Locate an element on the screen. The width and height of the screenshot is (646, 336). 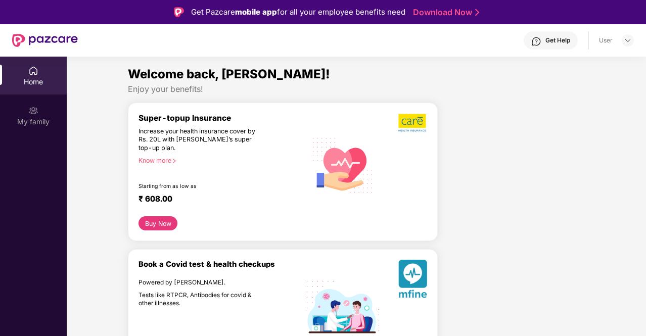
div: ₹ 608.00 is located at coordinates (217, 200).